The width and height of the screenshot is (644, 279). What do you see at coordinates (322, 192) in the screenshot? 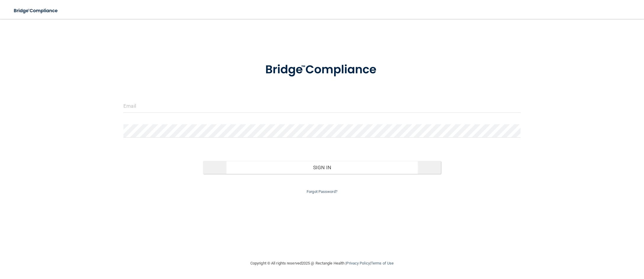
I see `a: Forgot Password?` at bounding box center [322, 192].